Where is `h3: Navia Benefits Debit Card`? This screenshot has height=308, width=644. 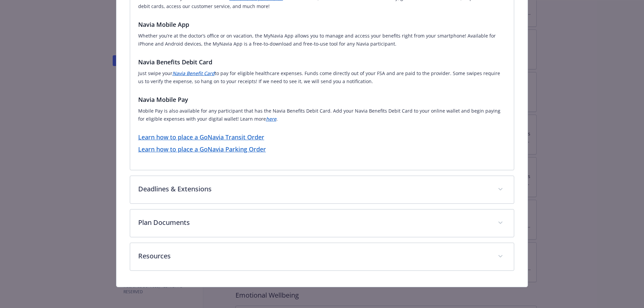 h3: Navia Benefits Debit Card is located at coordinates (322, 62).